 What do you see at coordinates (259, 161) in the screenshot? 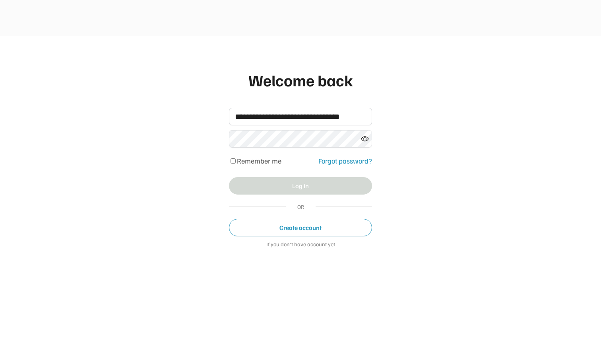
I see `label: Remember me` at bounding box center [259, 161].